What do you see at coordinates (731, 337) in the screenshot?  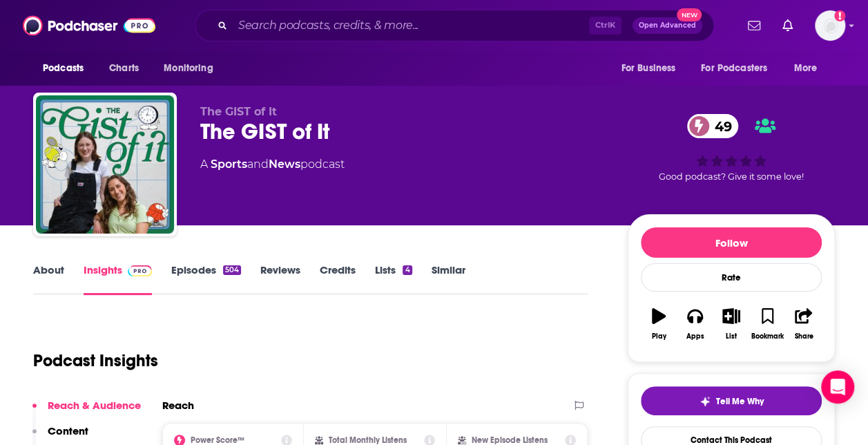 I see `div: List` at bounding box center [731, 337].